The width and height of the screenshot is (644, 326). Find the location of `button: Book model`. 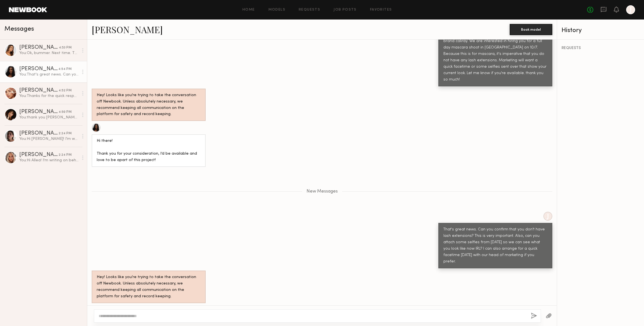

button: Book model is located at coordinates (531, 29).